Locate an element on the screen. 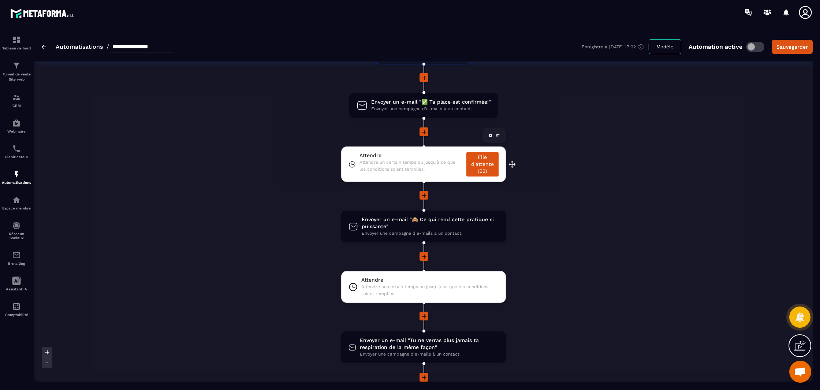 Image resolution: width=820 pixels, height=390 pixels. a: automationsautomationsAutomatisations is located at coordinates (16, 177).